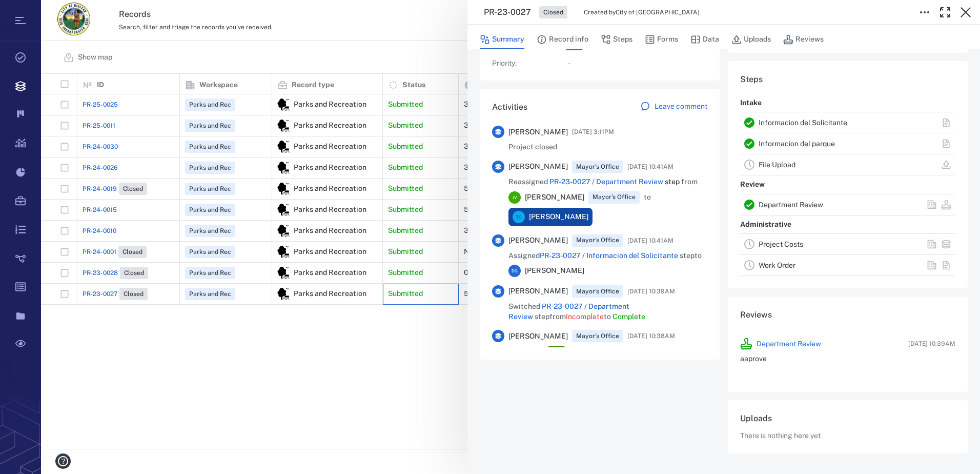 This screenshot has height=474, width=980. Describe the element at coordinates (756, 418) in the screenshot. I see `h6: Uploads` at that location.